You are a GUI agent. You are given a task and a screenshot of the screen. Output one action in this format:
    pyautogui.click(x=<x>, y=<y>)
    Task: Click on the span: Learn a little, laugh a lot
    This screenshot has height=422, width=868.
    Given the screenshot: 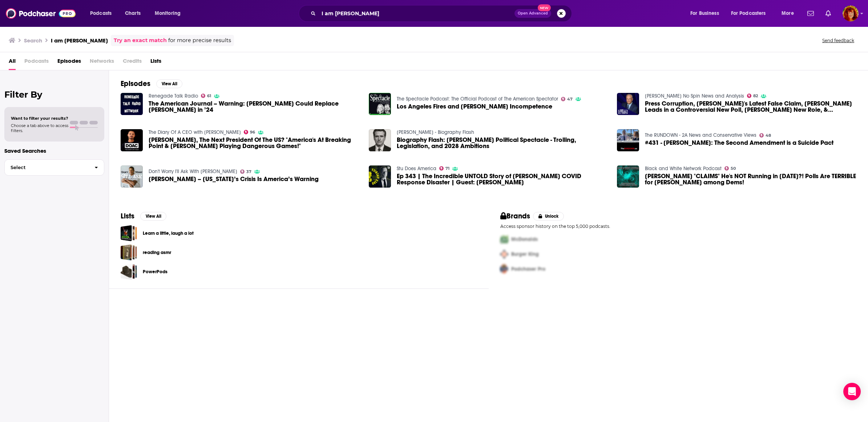 What is the action you would take?
    pyautogui.click(x=129, y=233)
    